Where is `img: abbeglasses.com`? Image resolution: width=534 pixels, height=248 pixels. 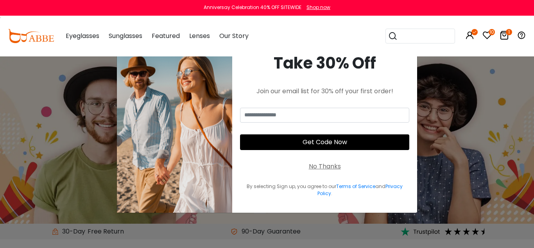
img: abbeglasses.com is located at coordinates (31, 36).